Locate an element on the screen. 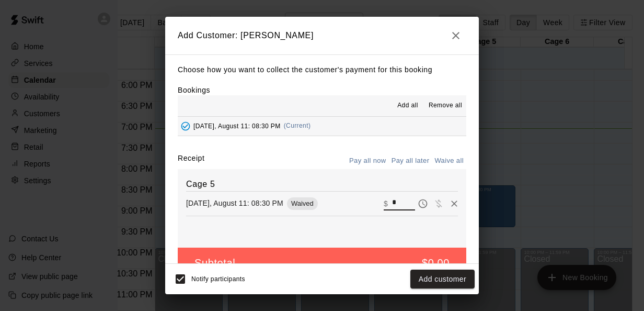 The width and height of the screenshot is (644, 311). button: Remove is located at coordinates (454, 204).